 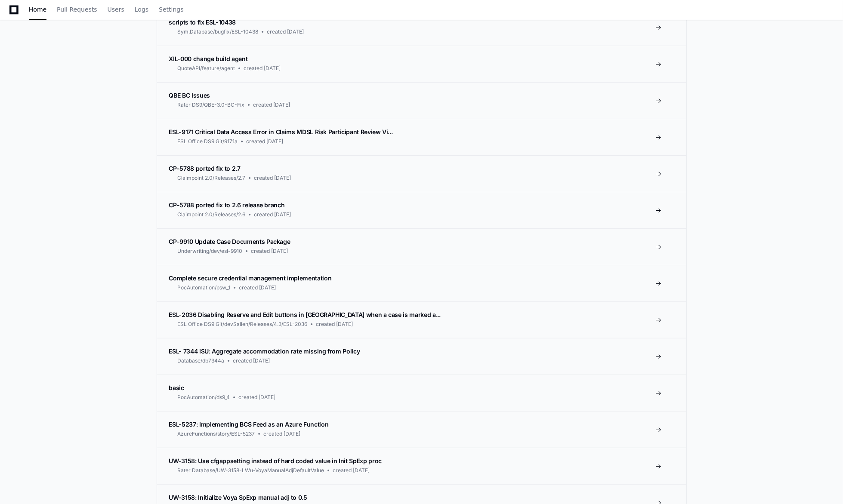 What do you see at coordinates (203, 22) in the screenshot?
I see `span: scripts to fix ESL-10438` at bounding box center [203, 22].